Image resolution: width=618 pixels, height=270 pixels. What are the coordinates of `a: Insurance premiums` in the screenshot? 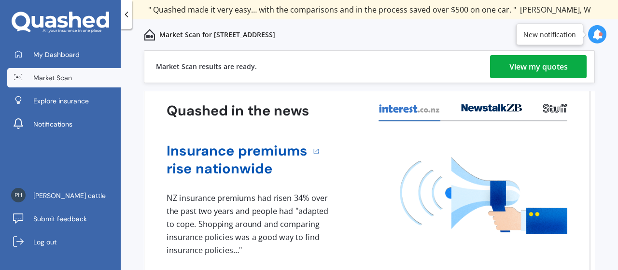 It's located at (236, 151).